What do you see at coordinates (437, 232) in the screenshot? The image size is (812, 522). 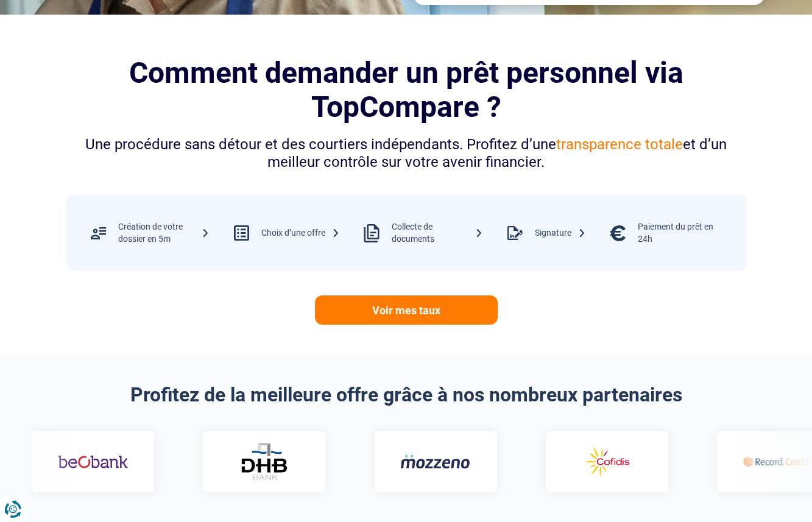 I see `div: Collecte de documents` at bounding box center [437, 232].